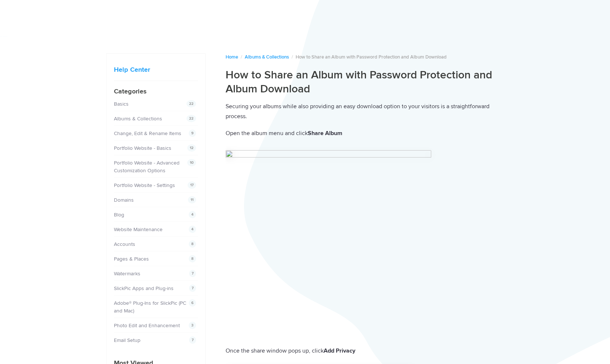 This screenshot has height=364, width=610. I want to click on span: 17, so click(192, 185).